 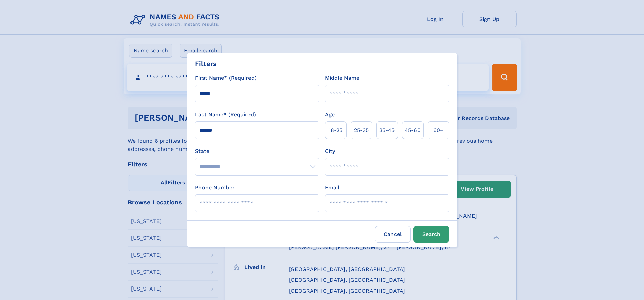 What do you see at coordinates (393, 234) in the screenshot?
I see `label: Cancel` at bounding box center [393, 234].